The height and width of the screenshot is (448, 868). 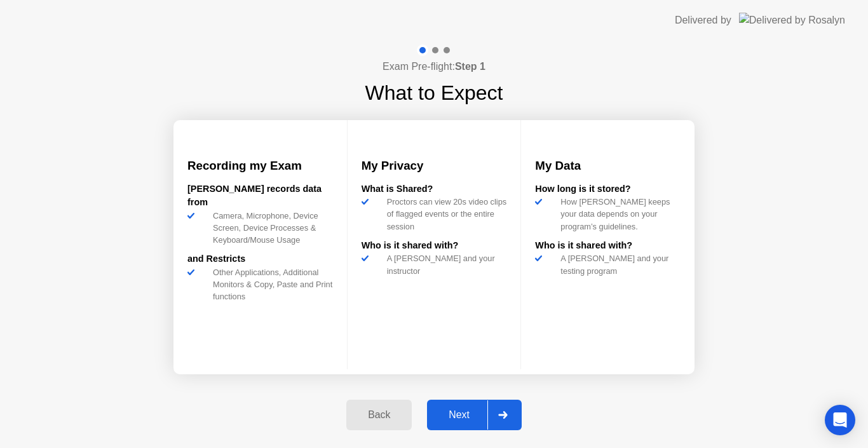 What do you see at coordinates (791, 20) in the screenshot?
I see `img: Delivered by Rosalyn` at bounding box center [791, 20].